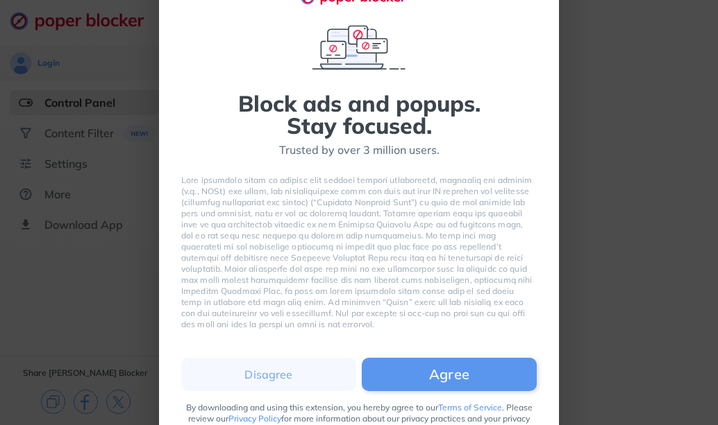 Image resolution: width=718 pixels, height=425 pixels. I want to click on a: Terms of Service, so click(470, 407).